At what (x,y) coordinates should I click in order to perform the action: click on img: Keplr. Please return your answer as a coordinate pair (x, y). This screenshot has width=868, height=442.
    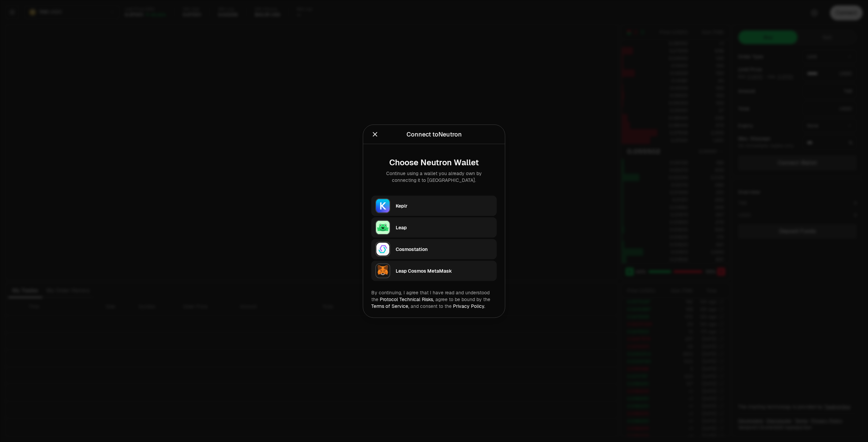
    Looking at the image, I should click on (383, 206).